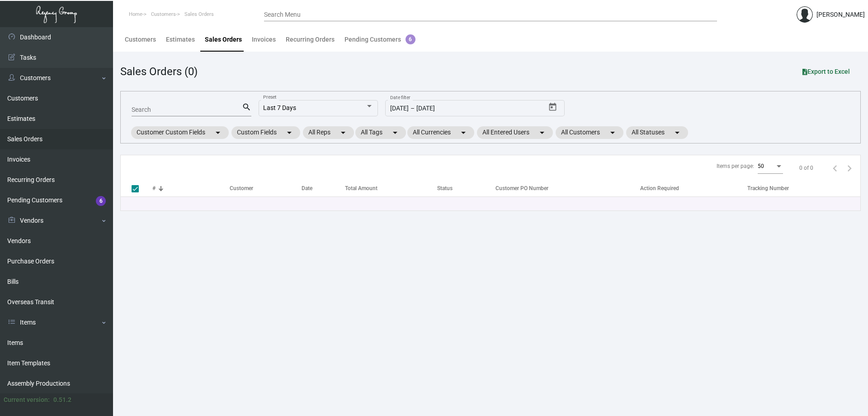 The width and height of the screenshot is (868, 416). Describe the element at coordinates (835, 168) in the screenshot. I see `button: Previous page` at that location.